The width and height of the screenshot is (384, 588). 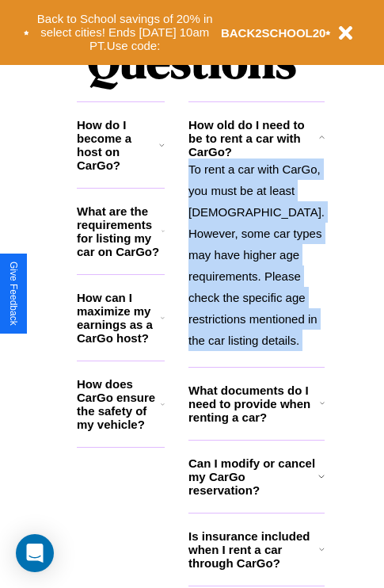 I want to click on h3: How does CarGo ensure the safety of my vehicle?, so click(x=119, y=404).